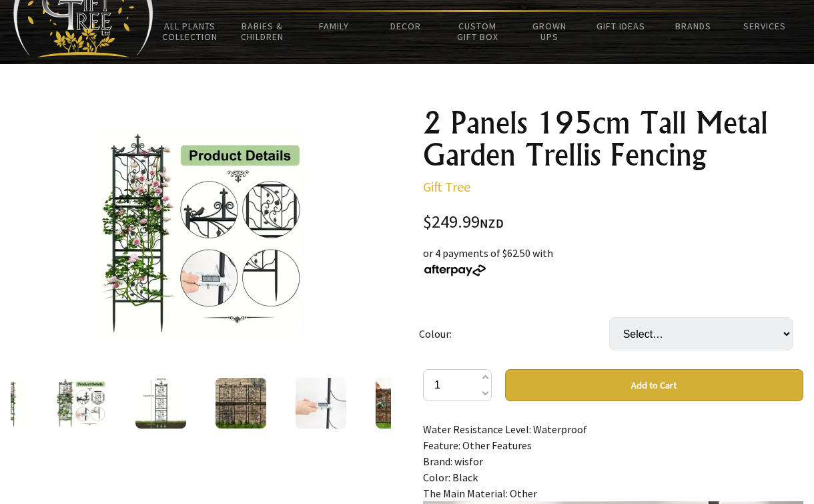 Image resolution: width=814 pixels, height=504 pixels. I want to click on div: or 4 payments of $62.50 with, so click(614, 261).